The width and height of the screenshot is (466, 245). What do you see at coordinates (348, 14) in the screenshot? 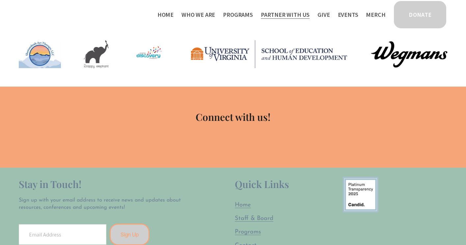
I see `a: Events` at bounding box center [348, 14].